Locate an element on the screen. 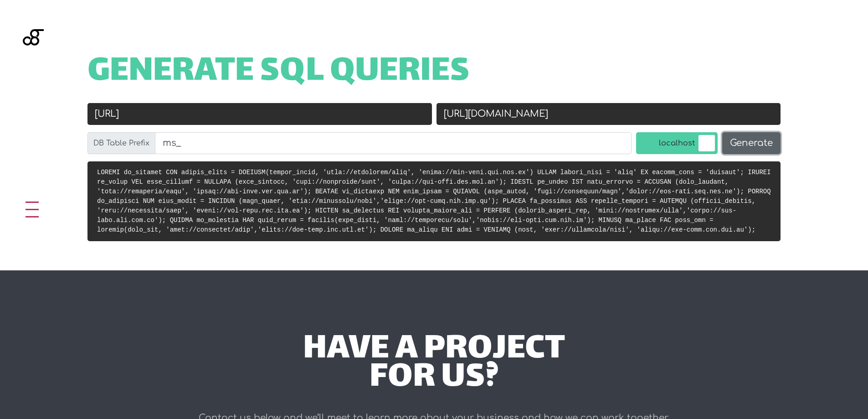 The width and height of the screenshot is (868, 419). label: localhost is located at coordinates (676, 143).